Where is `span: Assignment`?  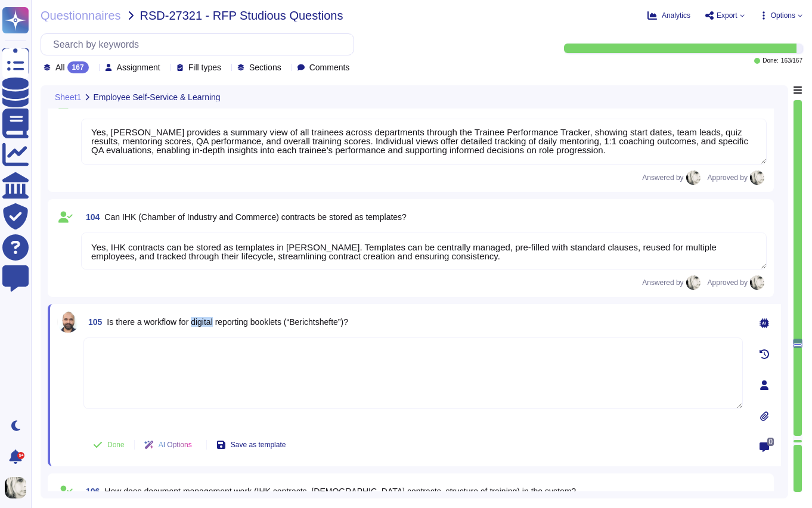
span: Assignment is located at coordinates (139, 68).